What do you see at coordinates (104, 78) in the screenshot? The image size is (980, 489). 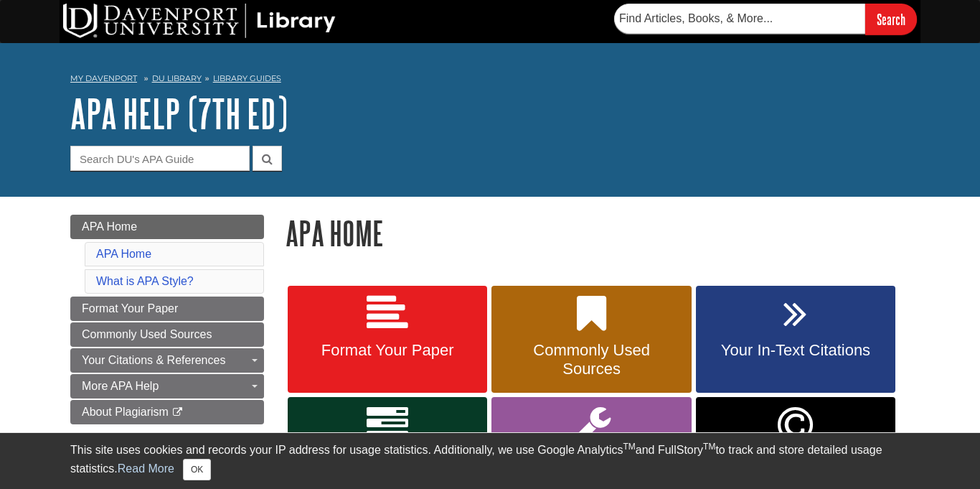 I see `a: My Davenport` at bounding box center [104, 78].